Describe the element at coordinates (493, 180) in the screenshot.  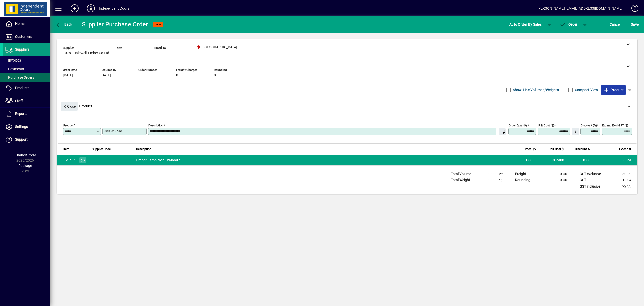
I see `td: 0.0000 Kg` at that location.